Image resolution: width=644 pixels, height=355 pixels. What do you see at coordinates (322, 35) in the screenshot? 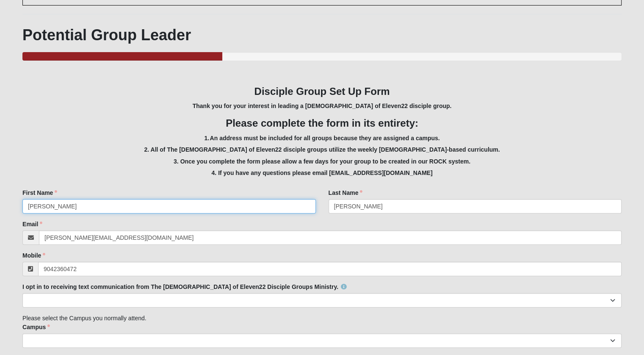
I see `h1: Potential Group Leader` at bounding box center [322, 35].